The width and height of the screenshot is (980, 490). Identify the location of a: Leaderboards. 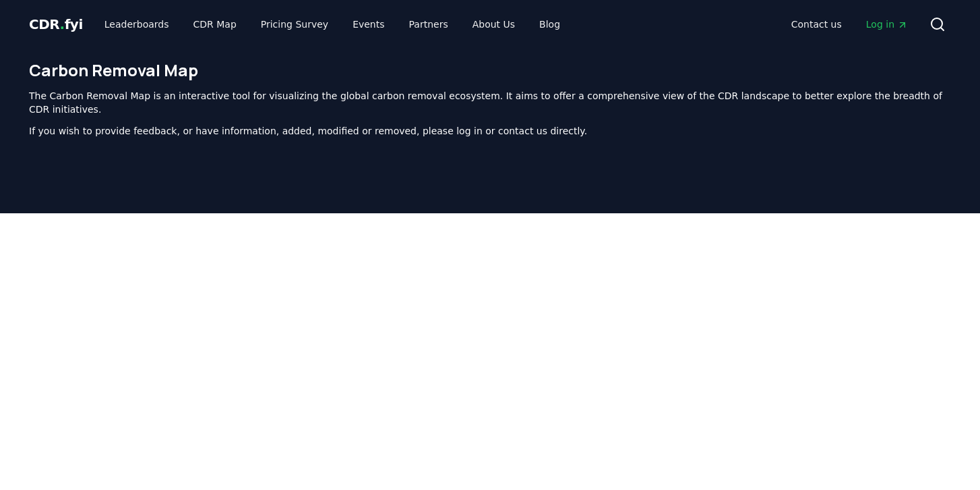
(137, 24).